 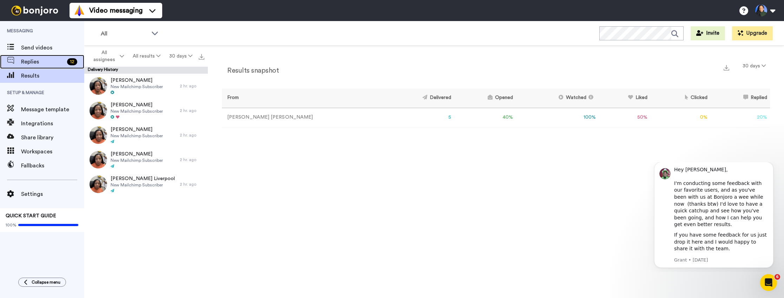 What do you see at coordinates (42, 282) in the screenshot?
I see `button: Collapse menu` at bounding box center [42, 282].